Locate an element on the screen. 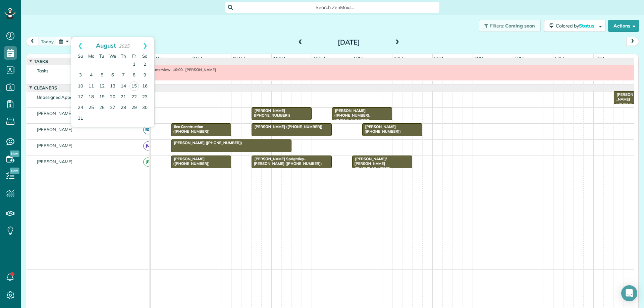  span: 1pm is located at coordinates (358, 59).